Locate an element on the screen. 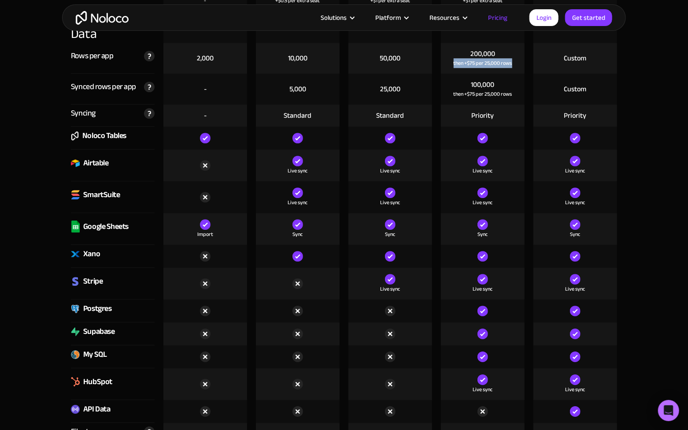 This screenshot has width=688, height=430. div: Airtable is located at coordinates (96, 163).